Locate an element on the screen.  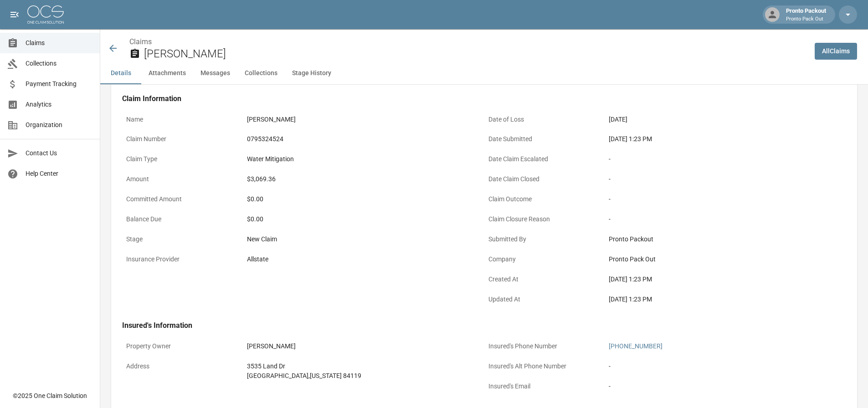
p: Claim Closure Reason is located at coordinates (545, 219).